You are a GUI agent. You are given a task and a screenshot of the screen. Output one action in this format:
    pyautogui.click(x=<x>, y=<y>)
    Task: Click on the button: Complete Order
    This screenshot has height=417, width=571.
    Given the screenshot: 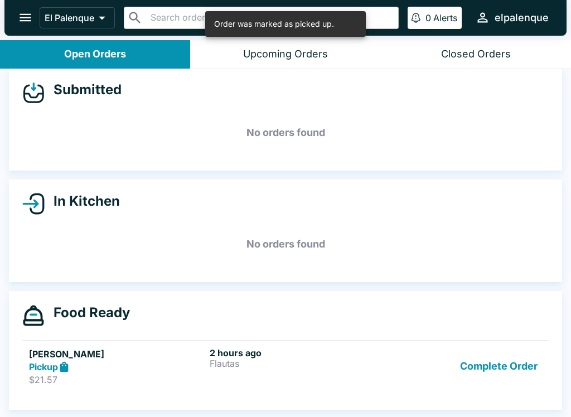 What is the action you would take?
    pyautogui.click(x=499, y=366)
    